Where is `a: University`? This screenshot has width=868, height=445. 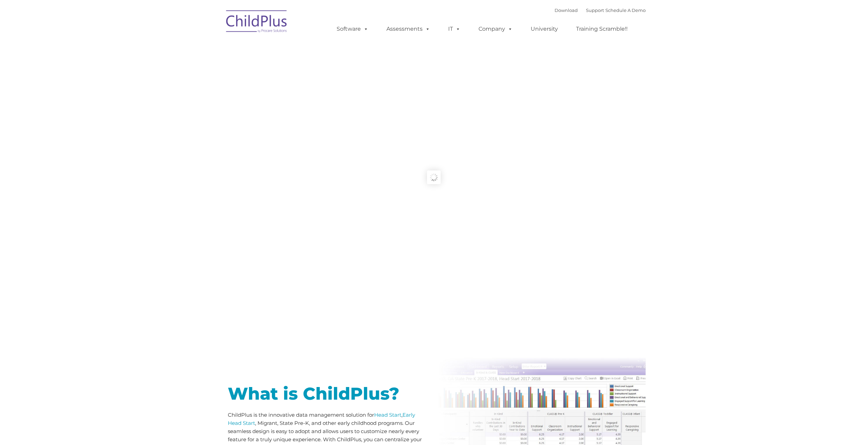 a: University is located at coordinates (545, 29).